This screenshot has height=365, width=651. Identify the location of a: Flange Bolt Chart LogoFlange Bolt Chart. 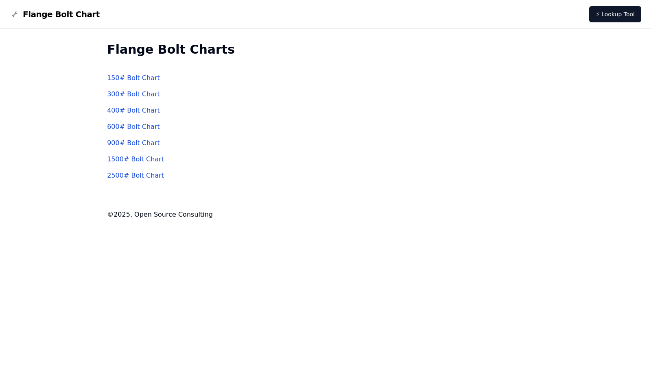
(54, 14).